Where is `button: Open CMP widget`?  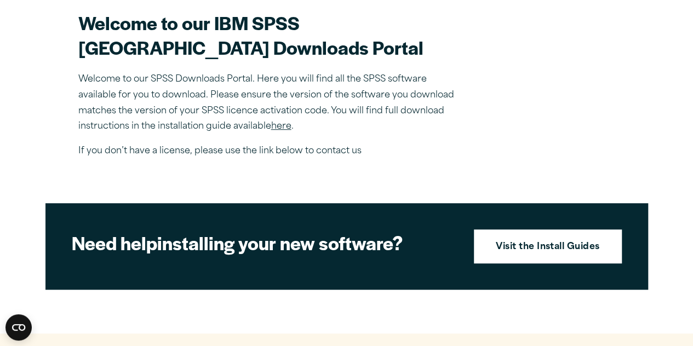
button: Open CMP widget is located at coordinates (19, 327).